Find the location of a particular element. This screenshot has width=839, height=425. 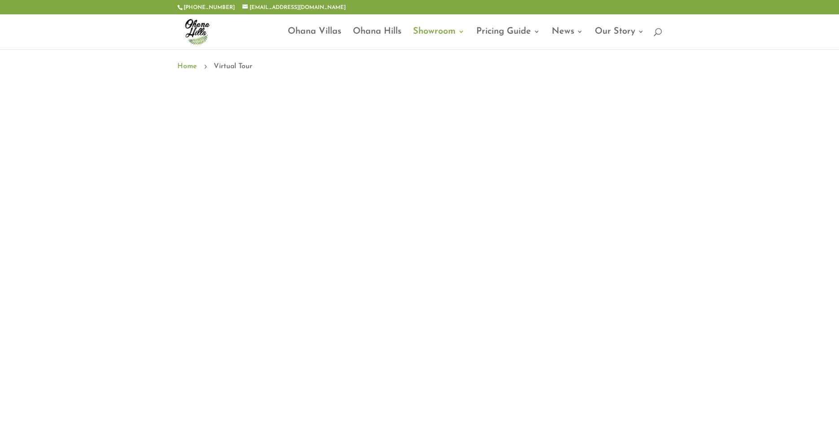

a: Pricing Guide is located at coordinates (508, 39).